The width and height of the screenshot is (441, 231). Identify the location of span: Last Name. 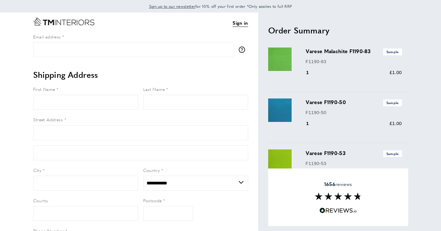
(154, 89).